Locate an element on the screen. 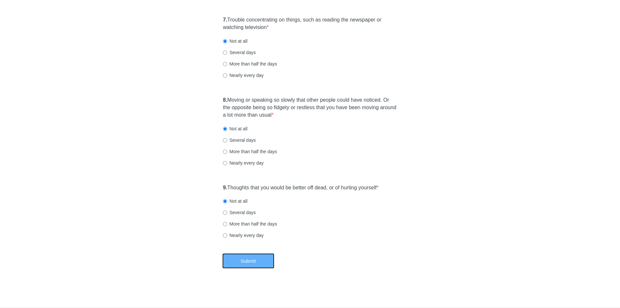  label: Thoughts that you would be better off dead, or of hurting yourself is located at coordinates (301, 188).